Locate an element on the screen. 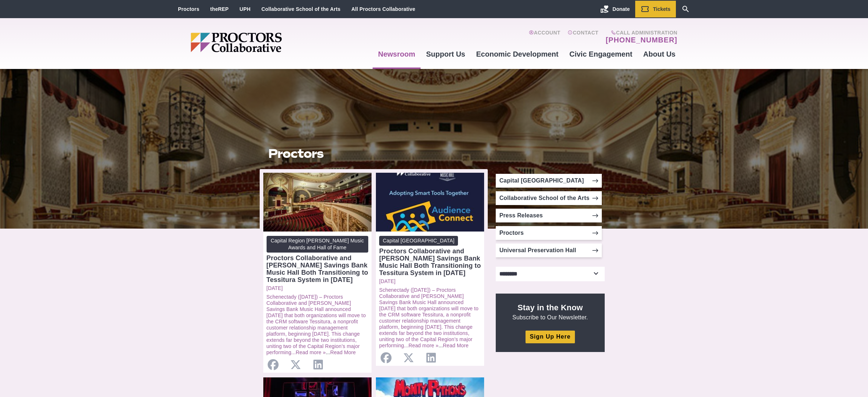 This screenshot has height=397, width=868. span: Call Administration is located at coordinates (640, 32).